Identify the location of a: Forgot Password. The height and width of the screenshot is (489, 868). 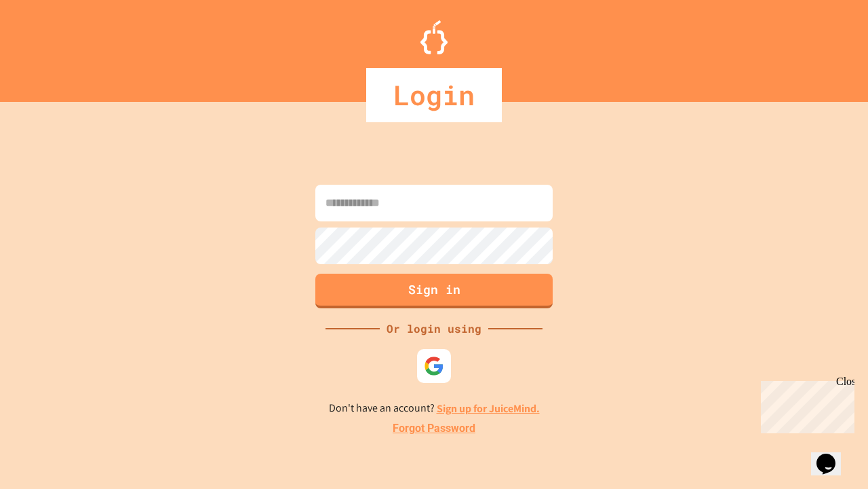
(434, 428).